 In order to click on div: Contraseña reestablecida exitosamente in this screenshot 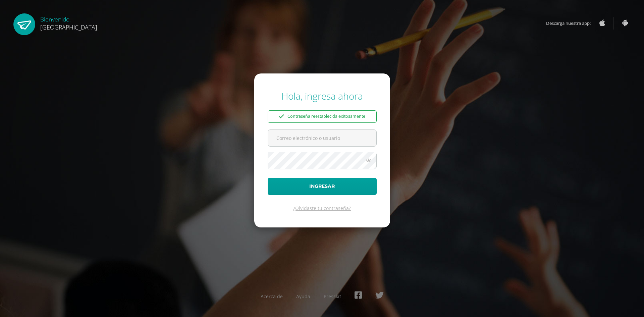, I will do `click(322, 117)`.